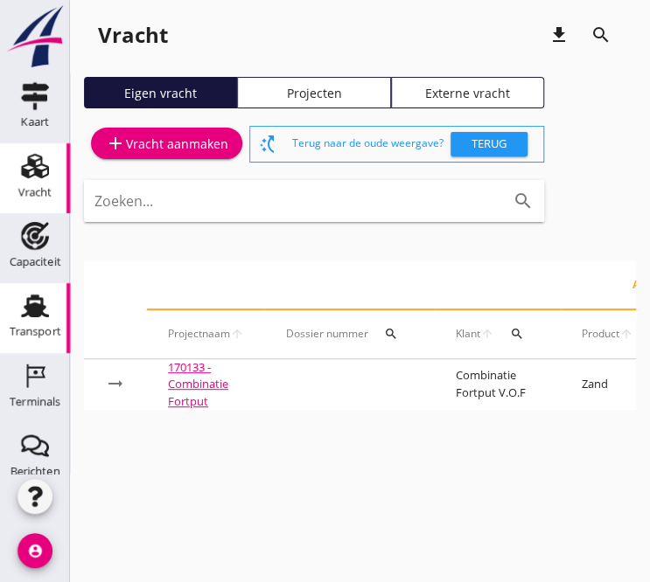 The width and height of the screenshot is (650, 582). Describe the element at coordinates (160, 93) in the screenshot. I see `div: Eigen vracht` at that location.